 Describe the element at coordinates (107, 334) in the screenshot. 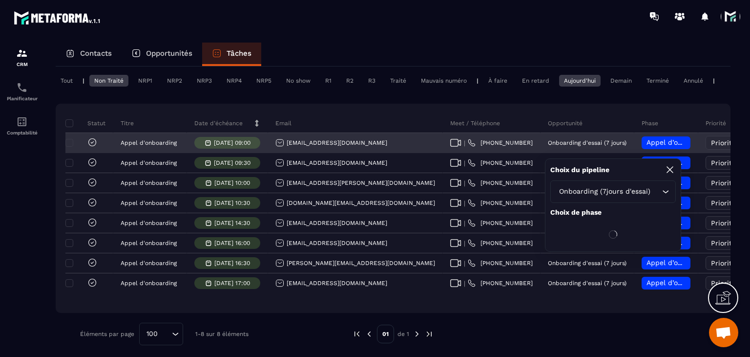

I see `p: Éléments par page` at that location.